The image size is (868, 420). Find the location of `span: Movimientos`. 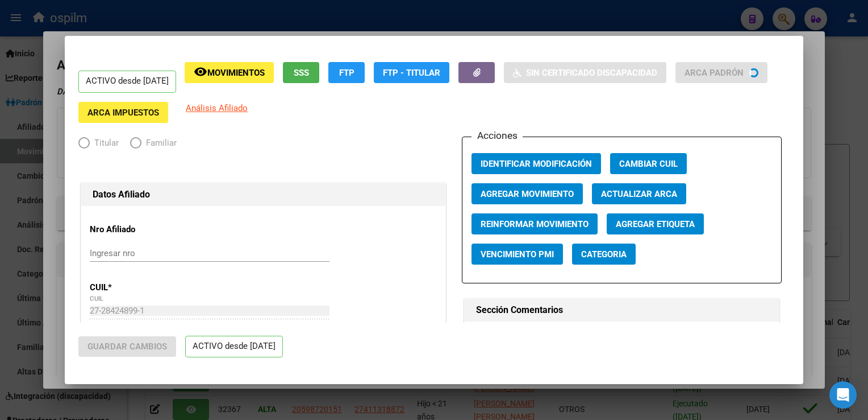

span: Movimientos is located at coordinates (236, 73).